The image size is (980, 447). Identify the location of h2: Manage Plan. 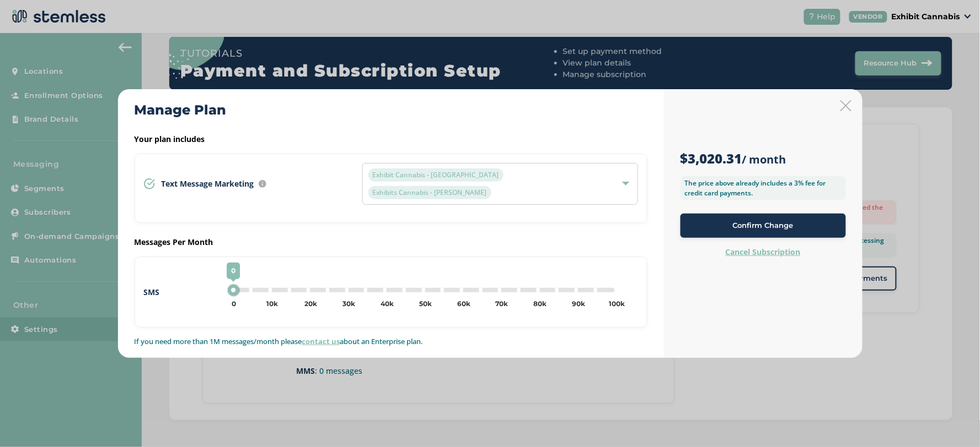
(180, 110).